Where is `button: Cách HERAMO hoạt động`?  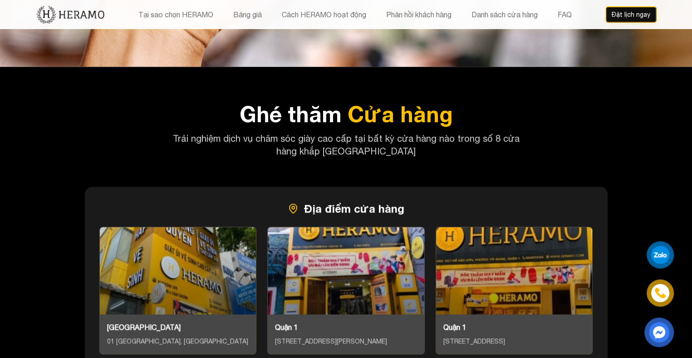 button: Cách HERAMO hoạt động is located at coordinates (324, 15).